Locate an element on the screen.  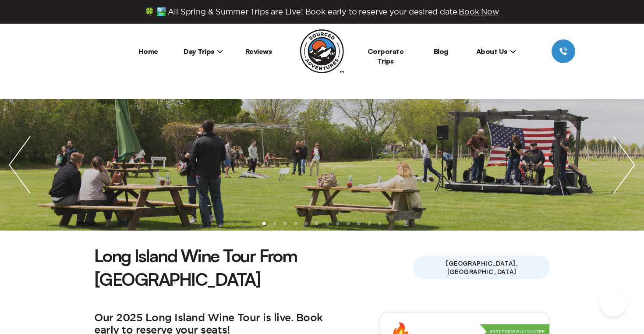
li: slide item 9 is located at coordinates (348, 223).